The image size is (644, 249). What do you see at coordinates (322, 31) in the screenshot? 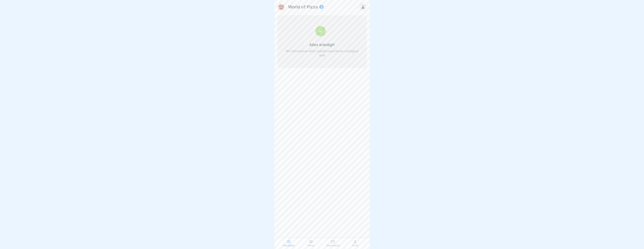
I see `img: completed.svg` at bounding box center [322, 31].